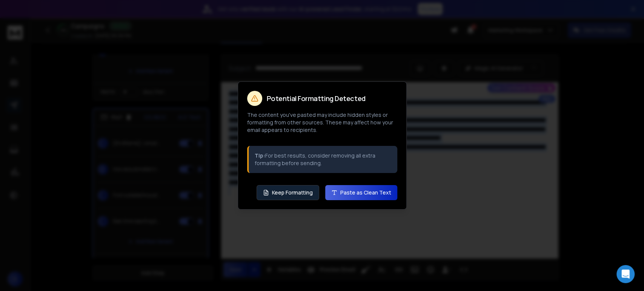  I want to click on p: The content you've pasted may include hidden styles or formatting from other sources. These may a..., so click(322, 123).